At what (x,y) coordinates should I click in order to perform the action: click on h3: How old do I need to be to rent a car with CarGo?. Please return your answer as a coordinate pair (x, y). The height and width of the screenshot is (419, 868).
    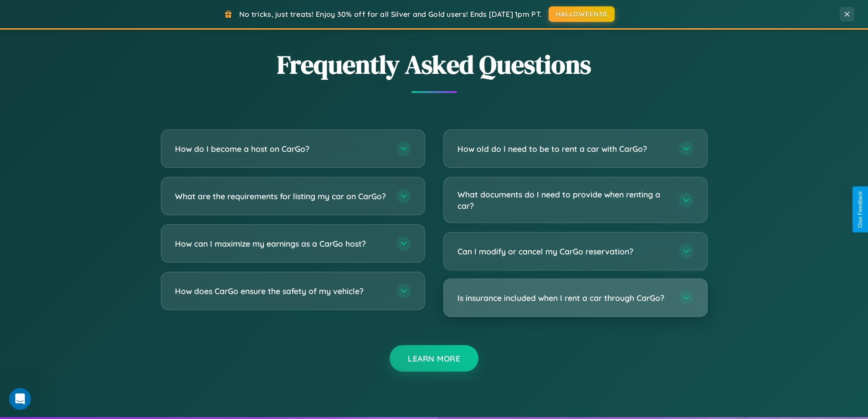
    Looking at the image, I should click on (564, 148).